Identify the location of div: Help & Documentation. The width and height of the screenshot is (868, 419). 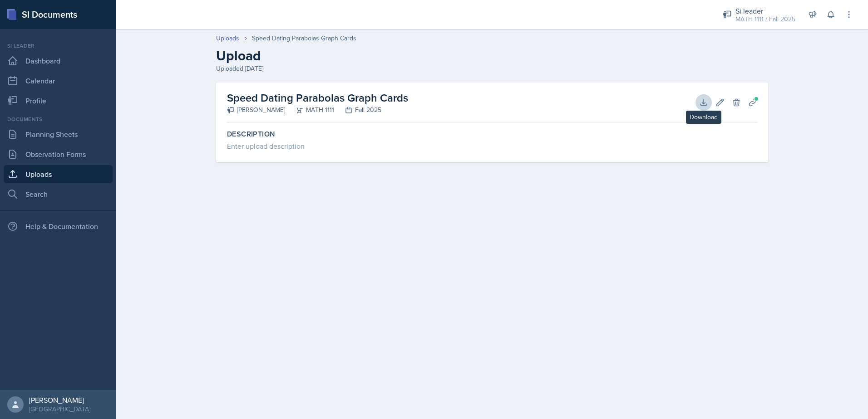
(58, 227).